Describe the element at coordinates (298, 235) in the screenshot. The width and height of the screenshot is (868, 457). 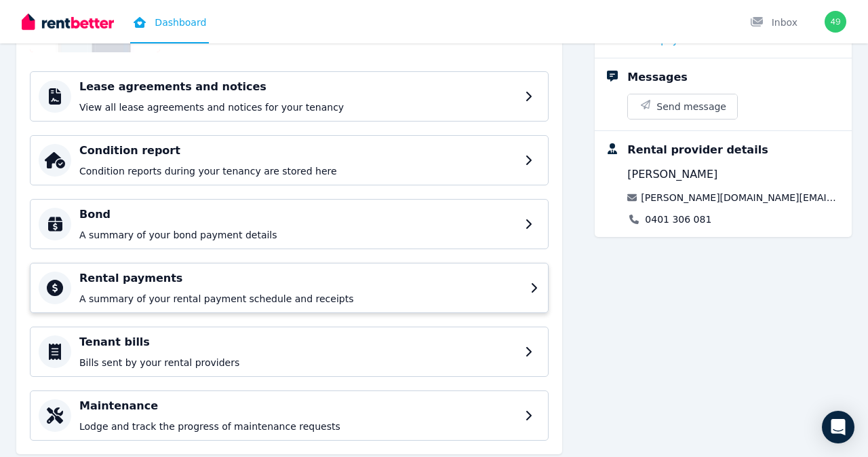
I see `p: A summary of your bond payment details` at that location.